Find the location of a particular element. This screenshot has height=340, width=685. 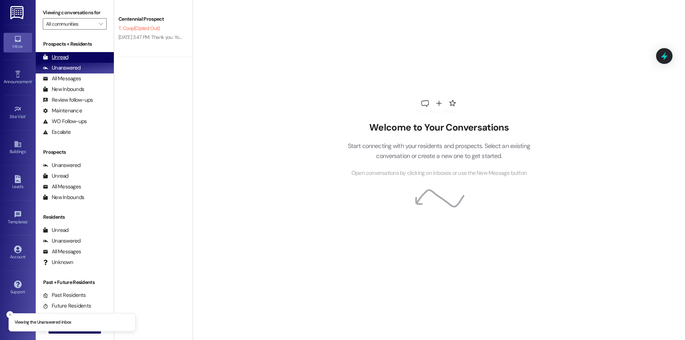

div: Prospects is located at coordinates (75, 152).